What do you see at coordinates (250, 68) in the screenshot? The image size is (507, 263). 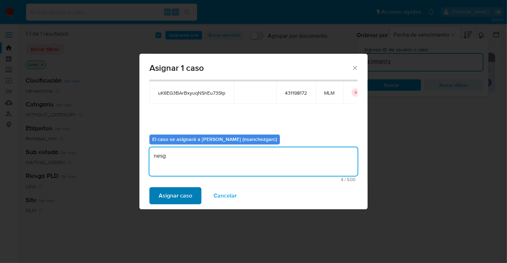 I see `span: Asignar 1 caso` at bounding box center [250, 68].